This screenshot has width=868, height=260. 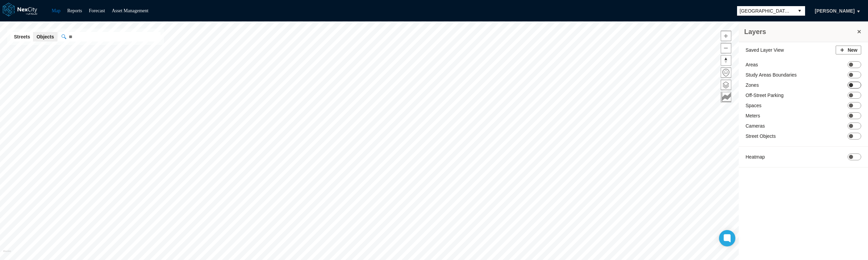 What do you see at coordinates (752, 85) in the screenshot?
I see `label: Zones` at bounding box center [752, 85].